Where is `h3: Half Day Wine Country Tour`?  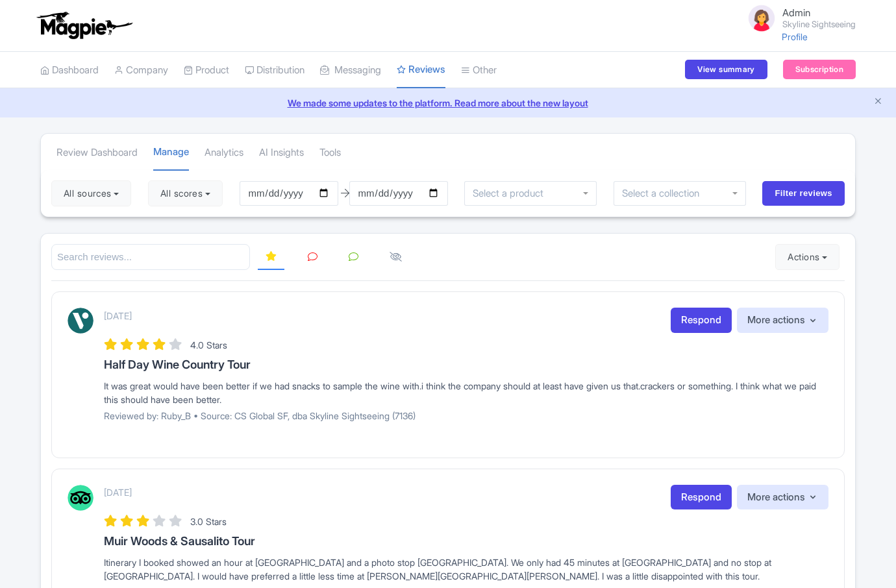 h3: Half Day Wine Country Tour is located at coordinates (466, 365).